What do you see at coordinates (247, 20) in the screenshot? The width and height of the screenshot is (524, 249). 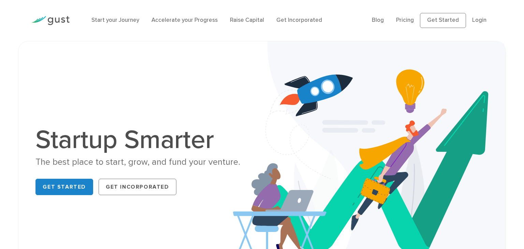 I see `a: Raise Capital` at bounding box center [247, 20].